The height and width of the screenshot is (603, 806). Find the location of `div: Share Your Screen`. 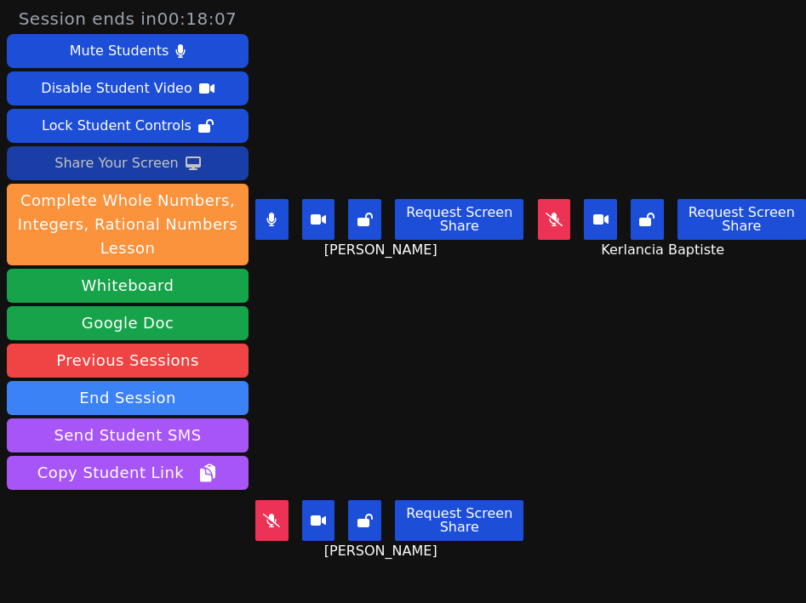

div: Share Your Screen is located at coordinates (117, 163).